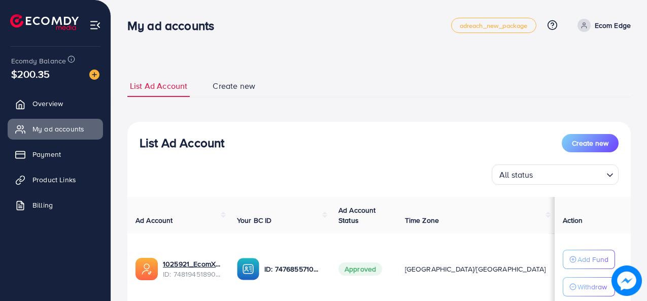 Image resolution: width=647 pixels, height=301 pixels. What do you see at coordinates (357, 215) in the screenshot?
I see `span: Ad Account Status` at bounding box center [357, 215].